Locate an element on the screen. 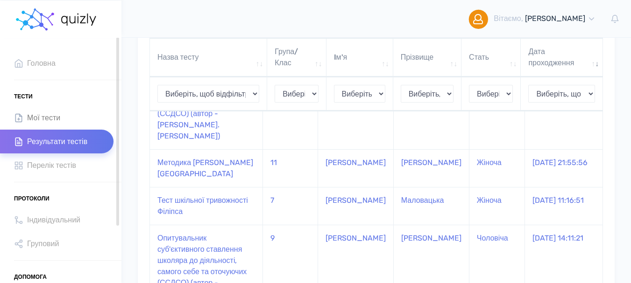 This screenshot has height=283, width=631. span: Індивідуальний is located at coordinates (54, 220).